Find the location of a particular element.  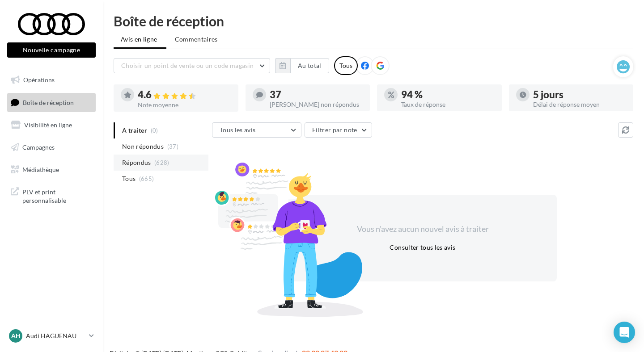

span: (628) is located at coordinates (162, 163).